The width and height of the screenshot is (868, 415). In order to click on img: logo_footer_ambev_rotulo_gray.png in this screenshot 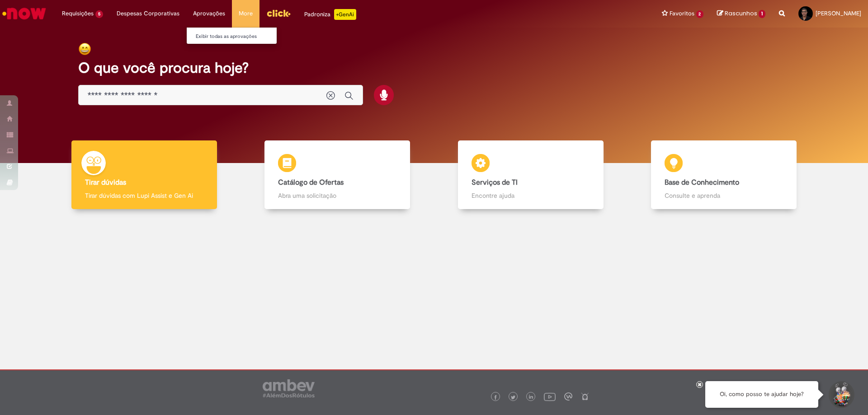, I will do `click(288, 388)`.